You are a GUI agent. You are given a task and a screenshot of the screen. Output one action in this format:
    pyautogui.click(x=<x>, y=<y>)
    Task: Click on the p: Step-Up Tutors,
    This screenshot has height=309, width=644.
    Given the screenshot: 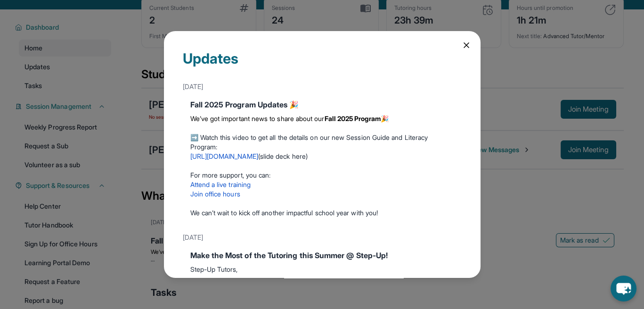 What is the action you would take?
    pyautogui.click(x=322, y=270)
    